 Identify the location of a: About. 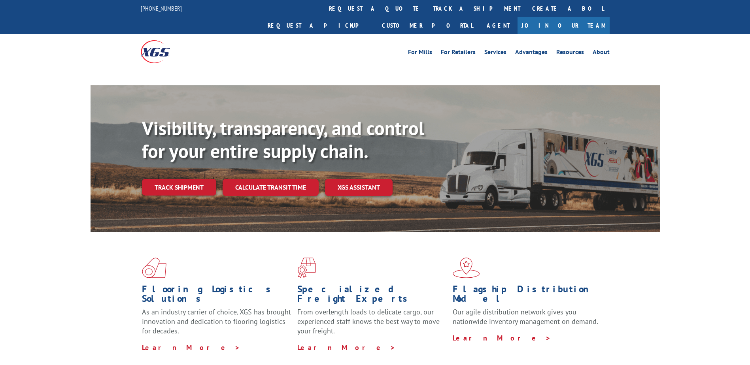
(601, 53).